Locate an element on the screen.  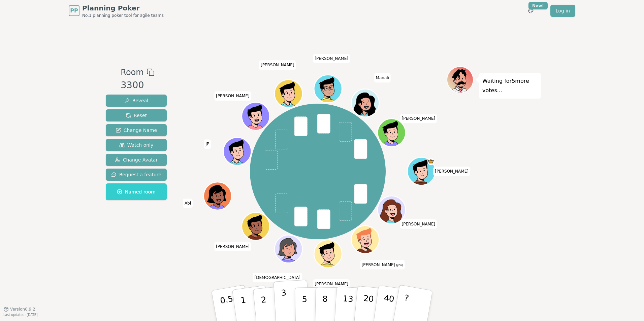
button: Change Name is located at coordinates (136, 130).